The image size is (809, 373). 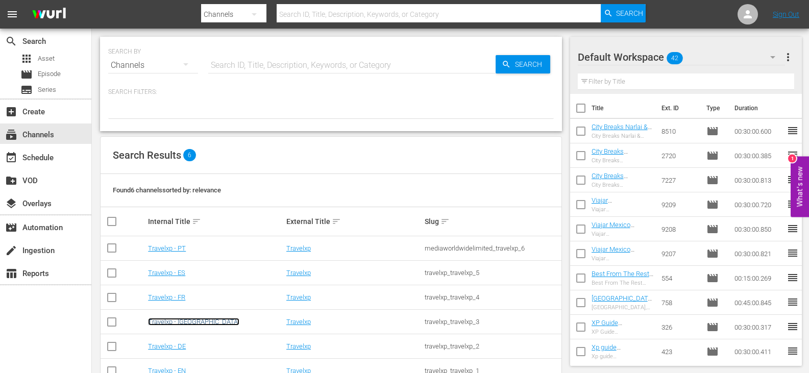 What do you see at coordinates (492, 321) in the screenshot?
I see `div: travelxp_travelxp_3` at bounding box center [492, 321].